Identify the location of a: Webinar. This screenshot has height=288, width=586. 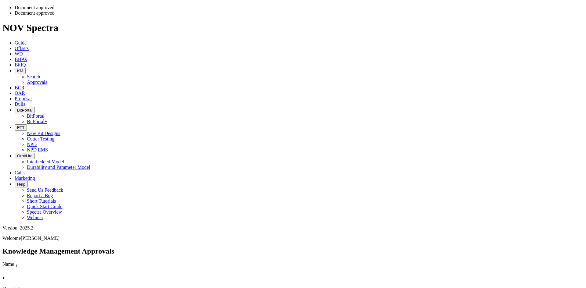
(35, 217).